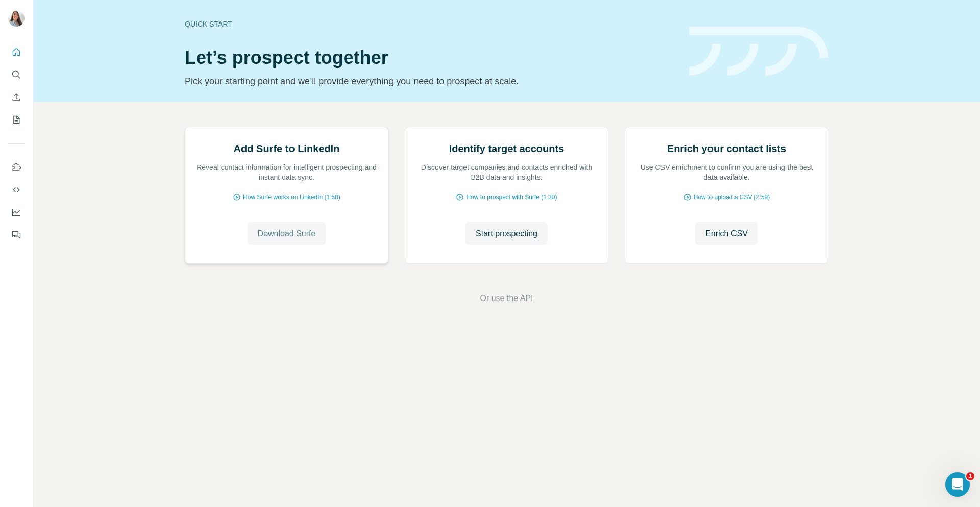  I want to click on span: Download Surfe, so click(287, 234).